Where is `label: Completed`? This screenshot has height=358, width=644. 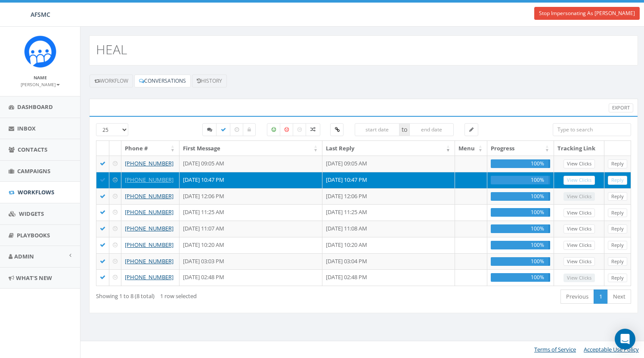 label: Completed is located at coordinates (223, 130).